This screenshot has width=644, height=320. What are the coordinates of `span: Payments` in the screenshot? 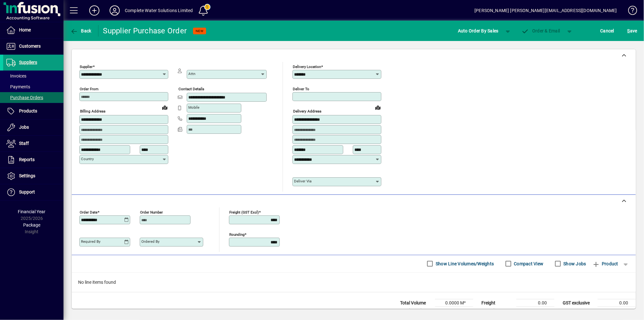 It's located at (18, 87).